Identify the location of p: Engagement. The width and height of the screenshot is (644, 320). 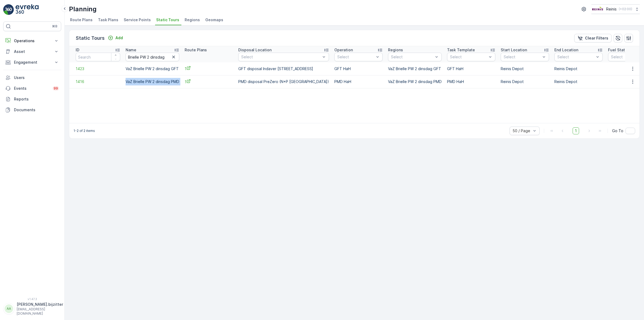
(32, 62).